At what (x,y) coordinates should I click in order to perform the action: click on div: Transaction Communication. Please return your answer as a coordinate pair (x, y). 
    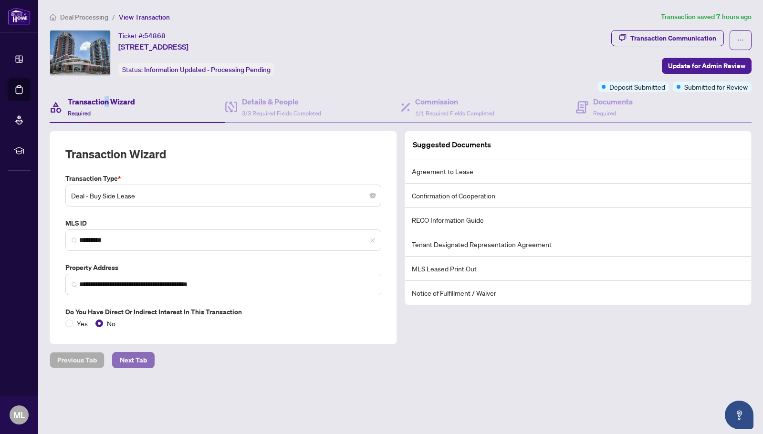
    Looking at the image, I should click on (674, 38).